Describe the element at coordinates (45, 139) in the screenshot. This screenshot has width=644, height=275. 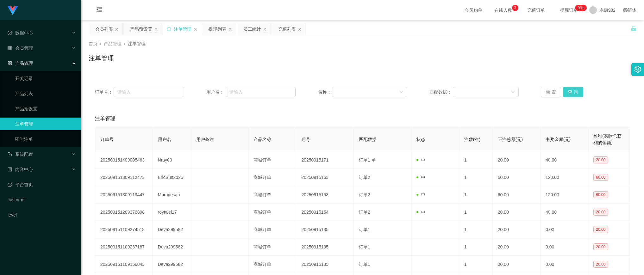
I see `a: 即时注单` at that location.